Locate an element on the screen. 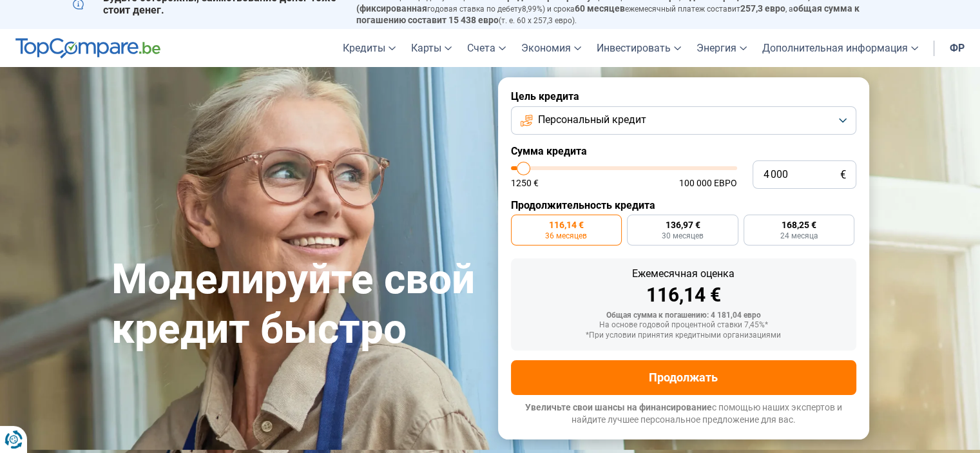  font: Общая сумма к погашению: 4 181,04 евро is located at coordinates (684, 315).